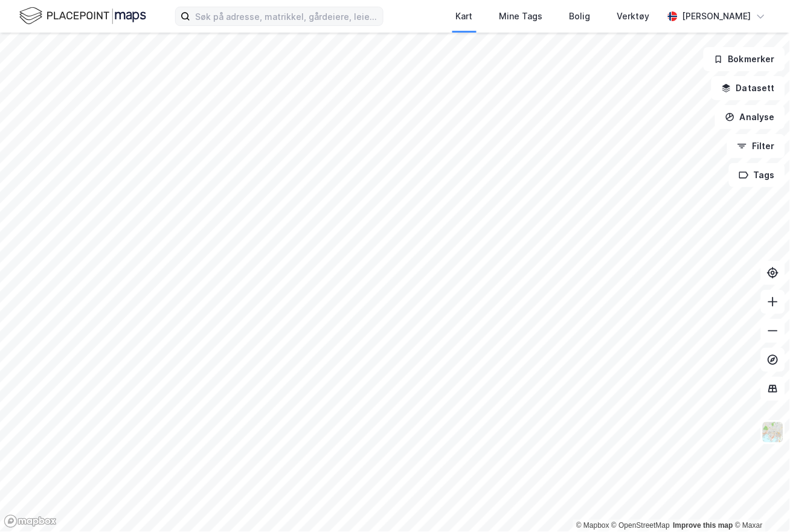 The image size is (790, 532). What do you see at coordinates (580, 16) in the screenshot?
I see `div: Bolig` at bounding box center [580, 16].